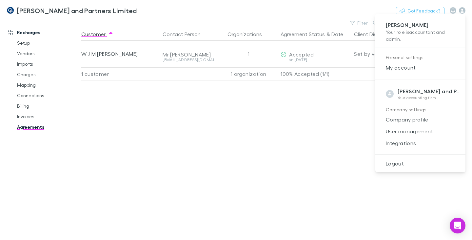 The image size is (472, 240). Describe the element at coordinates (420, 143) in the screenshot. I see `span: Integrations` at that location.